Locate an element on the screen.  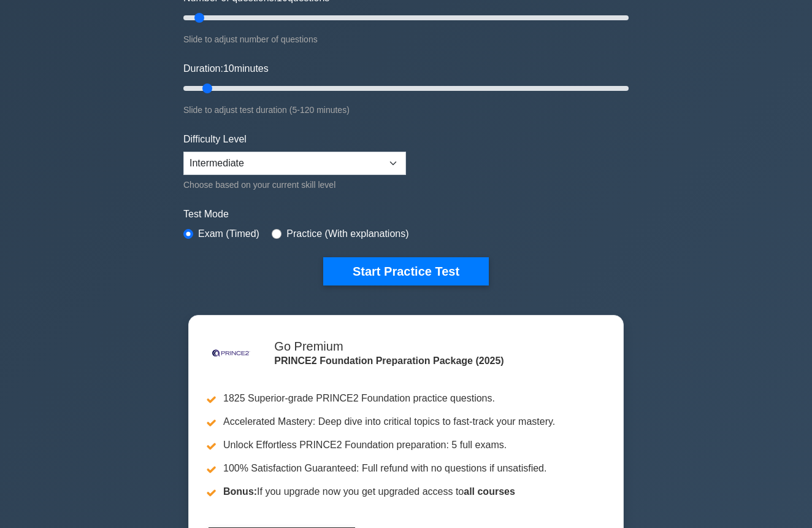
label: Test Mode is located at coordinates (406, 214).